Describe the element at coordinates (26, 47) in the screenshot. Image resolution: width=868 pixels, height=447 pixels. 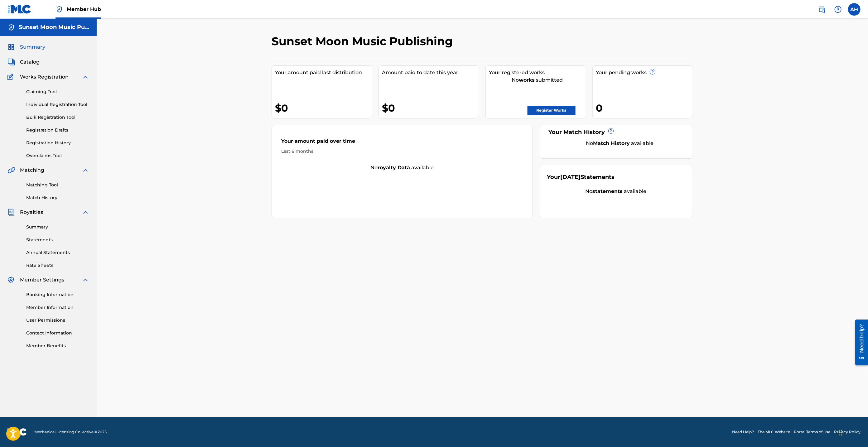
I see `a: SummarySummary` at that location.